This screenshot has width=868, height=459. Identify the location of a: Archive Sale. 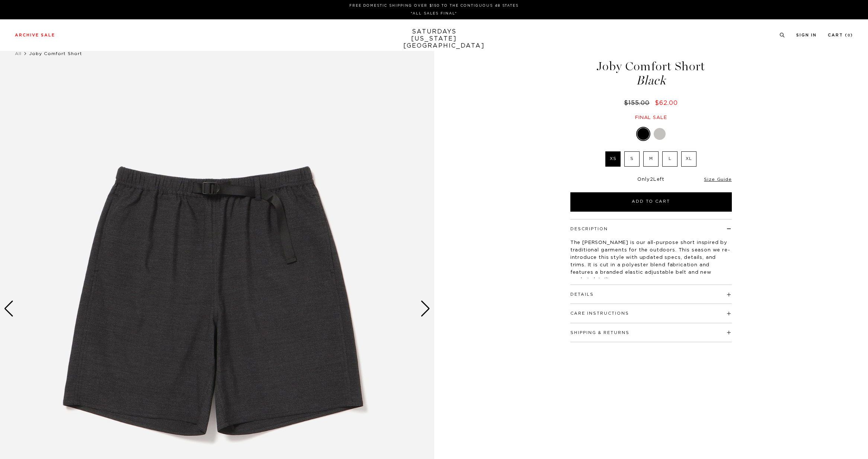
(35, 35).